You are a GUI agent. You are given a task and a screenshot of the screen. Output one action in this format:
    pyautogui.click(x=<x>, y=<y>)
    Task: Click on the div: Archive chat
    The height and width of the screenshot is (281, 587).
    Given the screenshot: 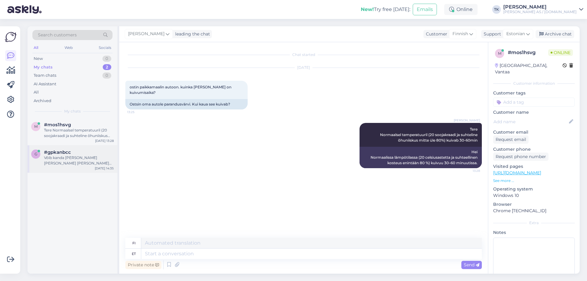 What is the action you would take?
    pyautogui.click(x=555, y=34)
    